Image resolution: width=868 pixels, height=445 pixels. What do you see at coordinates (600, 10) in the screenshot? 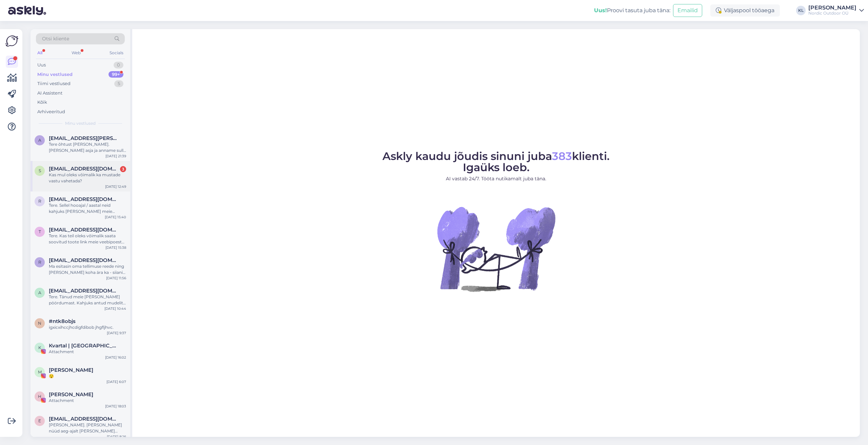
I see `b: Uus!` at bounding box center [600, 10].